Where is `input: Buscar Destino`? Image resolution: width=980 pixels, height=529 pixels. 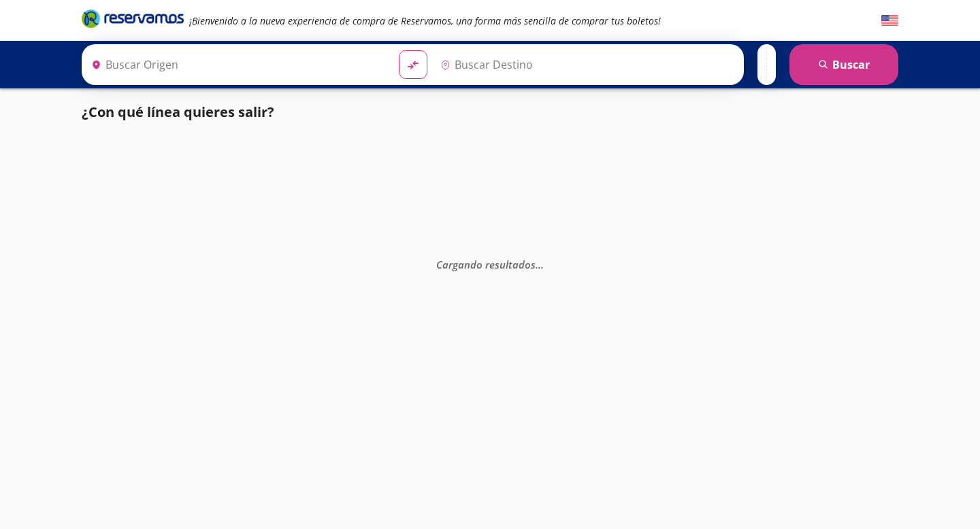
input: Buscar Destino is located at coordinates (586, 65).